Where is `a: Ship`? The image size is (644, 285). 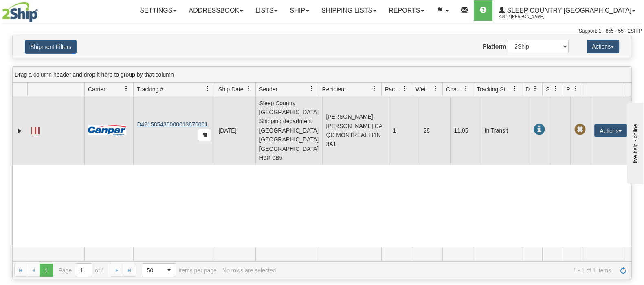
a: Ship is located at coordinates (299, 11).